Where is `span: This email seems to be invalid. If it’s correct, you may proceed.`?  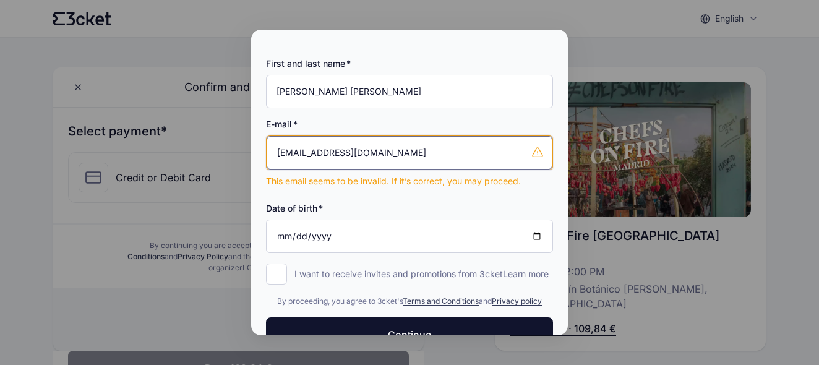
span: This email seems to be invalid. If it’s correct, you may proceed. is located at coordinates (394, 181).